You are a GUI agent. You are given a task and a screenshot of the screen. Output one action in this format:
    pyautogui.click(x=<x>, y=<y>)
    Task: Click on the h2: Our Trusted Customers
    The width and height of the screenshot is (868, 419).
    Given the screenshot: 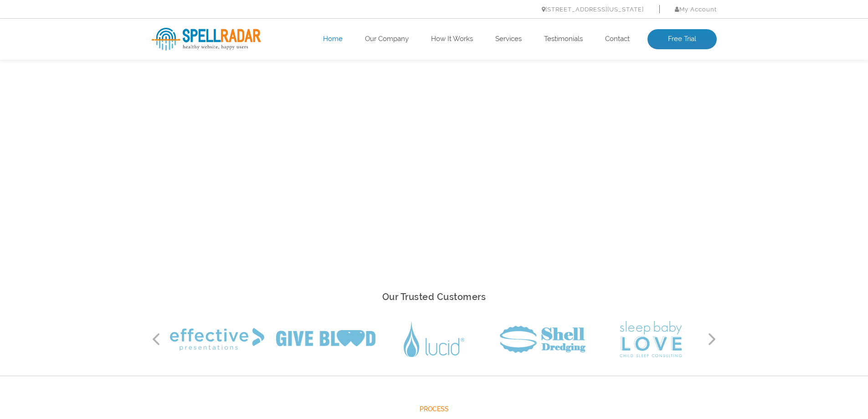 What is the action you would take?
    pyautogui.click(x=435, y=296)
    